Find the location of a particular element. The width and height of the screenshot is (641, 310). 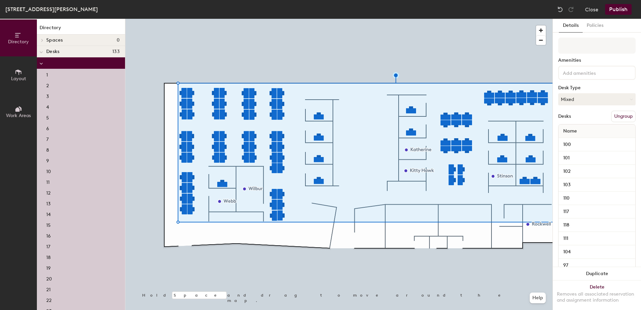

p: 2 is located at coordinates (48, 84).